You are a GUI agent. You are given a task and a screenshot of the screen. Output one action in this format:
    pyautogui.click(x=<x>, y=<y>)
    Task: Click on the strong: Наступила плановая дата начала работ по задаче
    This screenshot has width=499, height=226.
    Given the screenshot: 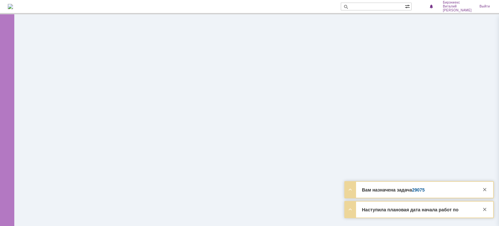 What is the action you would take?
    pyautogui.click(x=410, y=212)
    